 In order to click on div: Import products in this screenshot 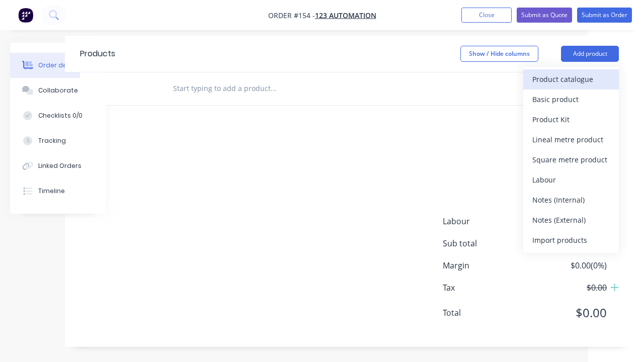, I will do `click(571, 240)`.